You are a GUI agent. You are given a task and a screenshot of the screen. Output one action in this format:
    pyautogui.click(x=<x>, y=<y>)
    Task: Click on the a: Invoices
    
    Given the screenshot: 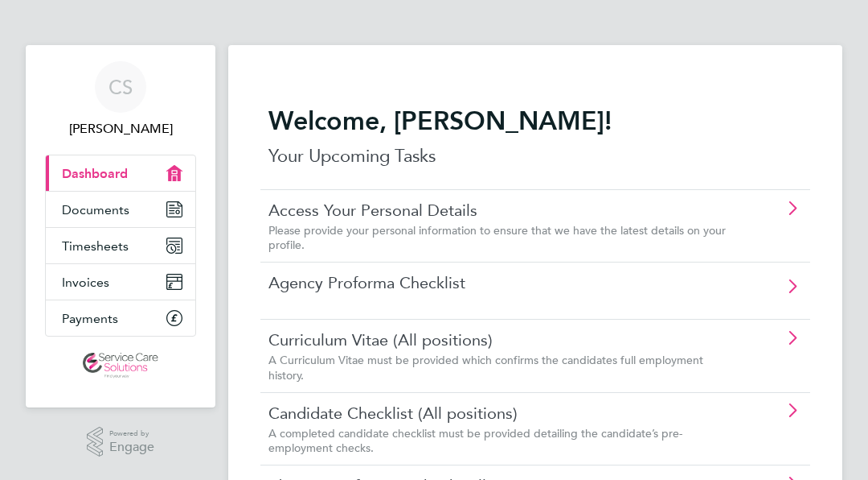 What is the action you would take?
    pyautogui.click(x=120, y=282)
    